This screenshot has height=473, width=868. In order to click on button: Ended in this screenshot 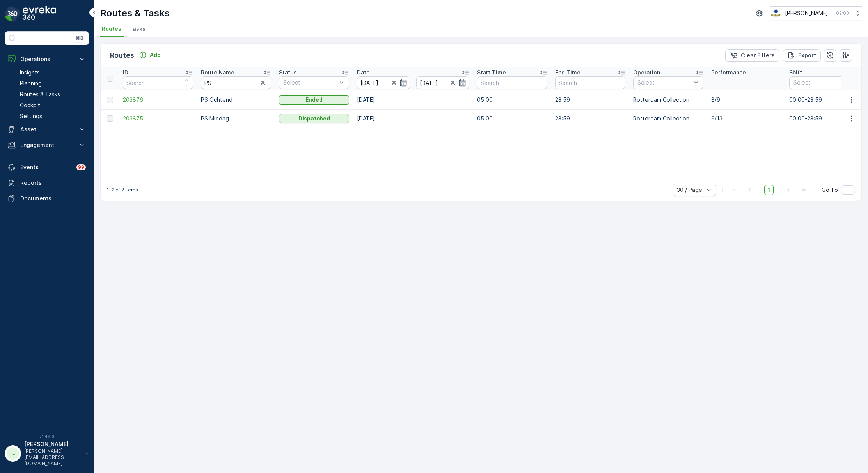, I will do `click(314, 100)`.